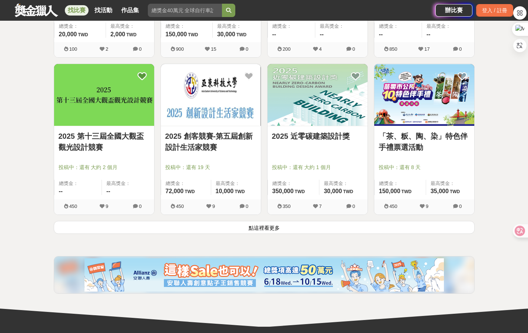  What do you see at coordinates (424, 167) in the screenshot?
I see `span: 投稿中：還有 8 天` at bounding box center [424, 167].